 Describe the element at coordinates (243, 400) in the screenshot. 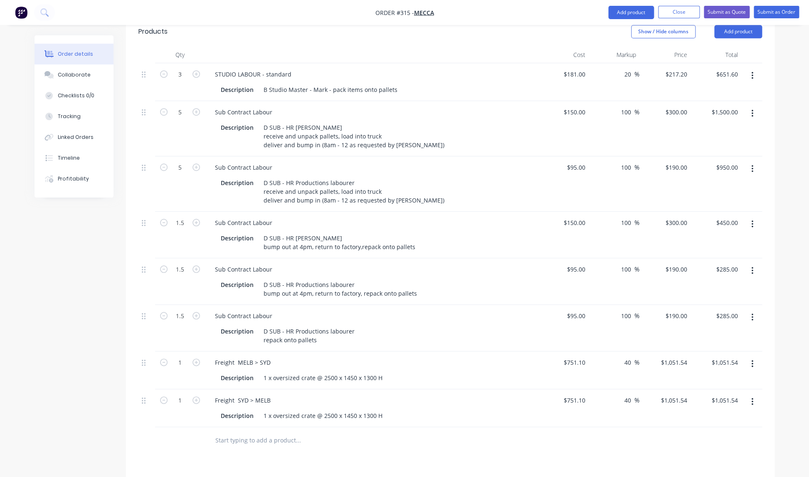

I see `div: Freight SYD > MELB` at that location.